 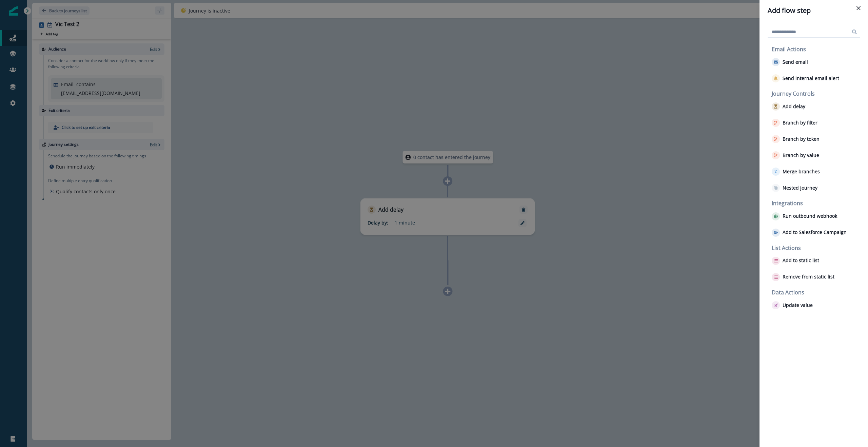 I want to click on p: Send email, so click(x=795, y=62).